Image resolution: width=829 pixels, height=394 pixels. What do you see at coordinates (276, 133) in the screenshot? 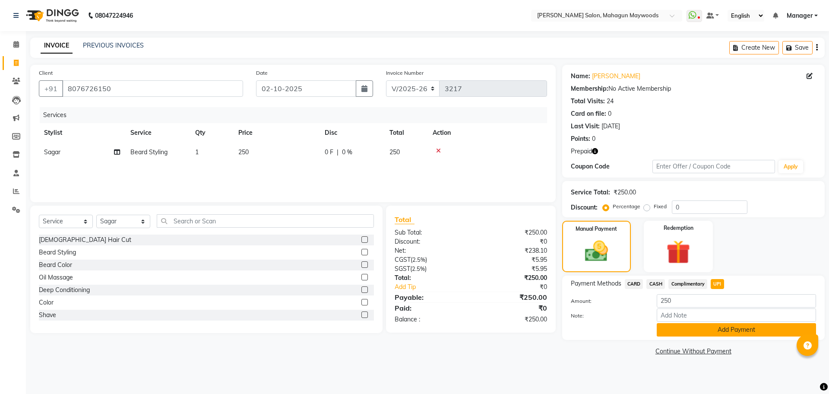
I see `th: Price` at bounding box center [276, 133].